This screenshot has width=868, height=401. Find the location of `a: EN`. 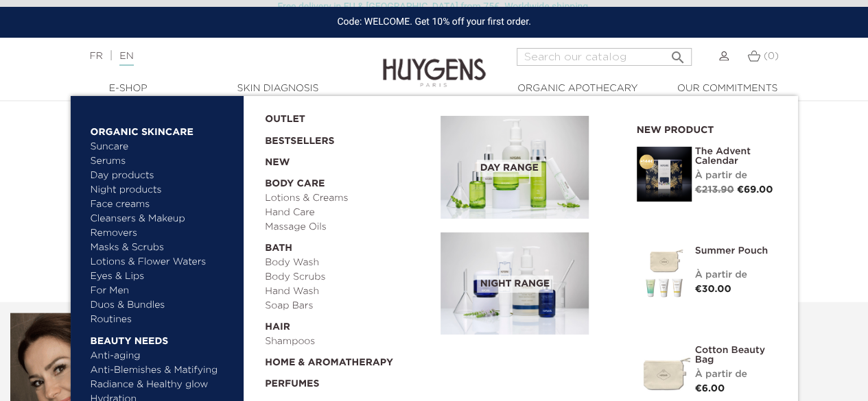

a: EN is located at coordinates (126, 59).